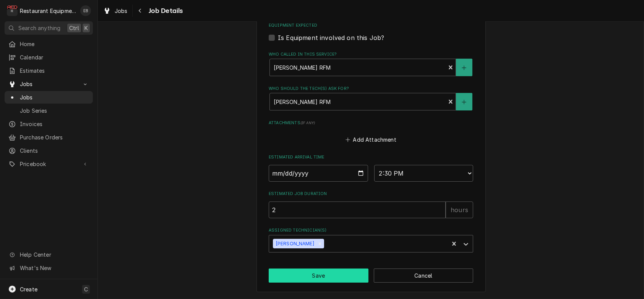 Image resolution: width=644 pixels, height=299 pixels. I want to click on div: Who should the tech(s) ask for?, so click(370, 98).